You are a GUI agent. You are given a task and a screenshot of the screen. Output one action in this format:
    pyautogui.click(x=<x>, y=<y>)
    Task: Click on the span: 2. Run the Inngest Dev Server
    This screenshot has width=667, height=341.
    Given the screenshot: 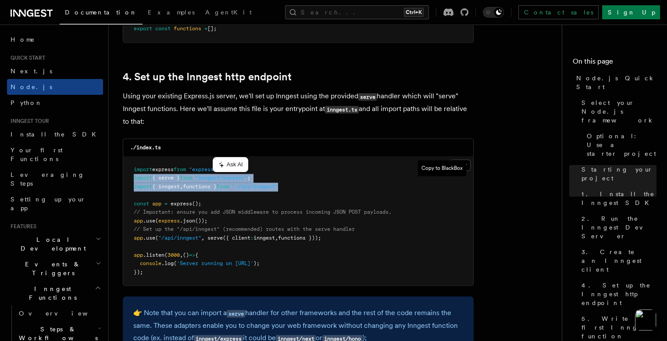 What is the action you would take?
    pyautogui.click(x=619, y=227)
    